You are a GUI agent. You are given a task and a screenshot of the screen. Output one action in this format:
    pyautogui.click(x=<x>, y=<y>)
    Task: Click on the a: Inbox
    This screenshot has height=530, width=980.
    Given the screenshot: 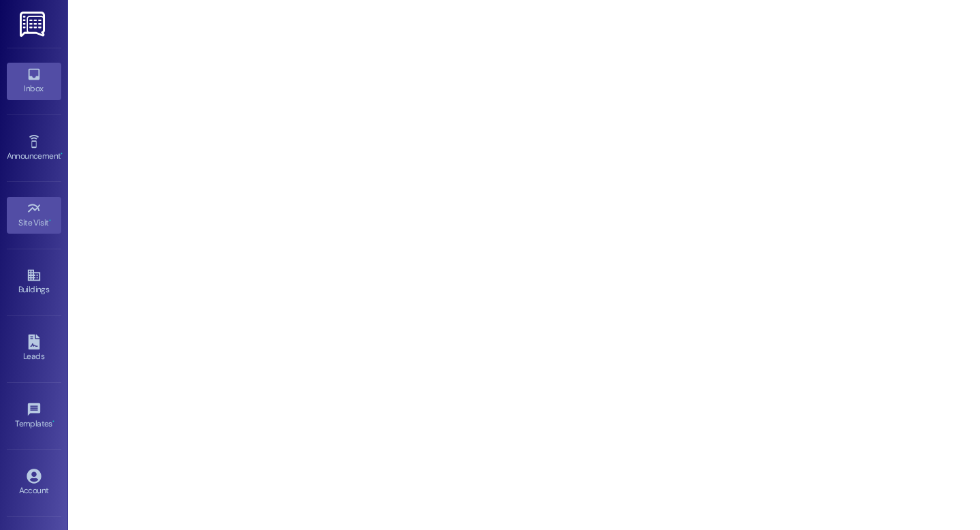 What is the action you would take?
    pyautogui.click(x=34, y=81)
    